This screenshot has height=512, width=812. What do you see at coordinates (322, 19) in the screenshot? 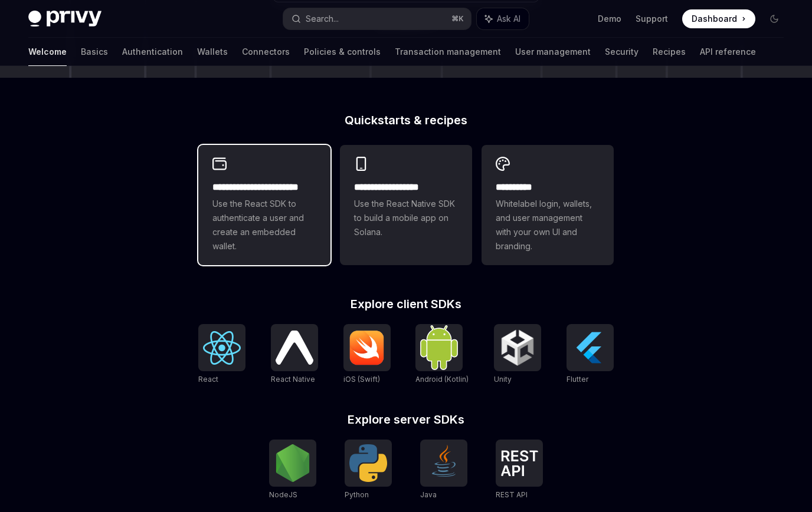
I see `div: Search...` at bounding box center [322, 19].